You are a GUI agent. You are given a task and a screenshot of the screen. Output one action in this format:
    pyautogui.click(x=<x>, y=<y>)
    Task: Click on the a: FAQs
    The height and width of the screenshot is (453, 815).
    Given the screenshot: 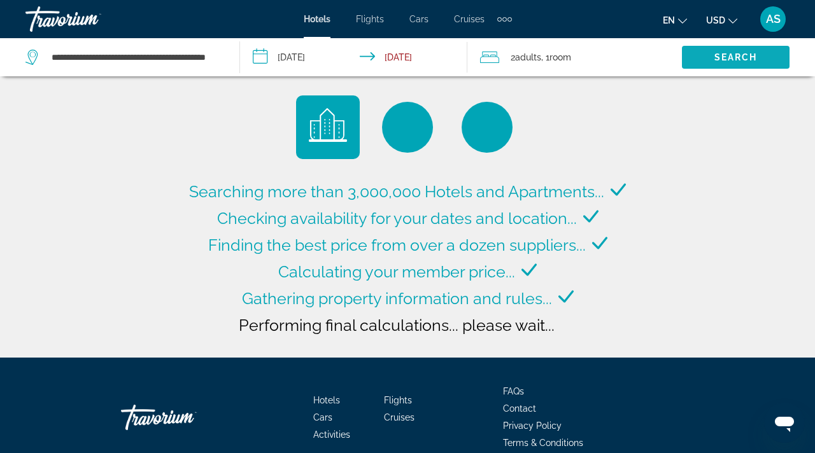 What is the action you would take?
    pyautogui.click(x=513, y=391)
    